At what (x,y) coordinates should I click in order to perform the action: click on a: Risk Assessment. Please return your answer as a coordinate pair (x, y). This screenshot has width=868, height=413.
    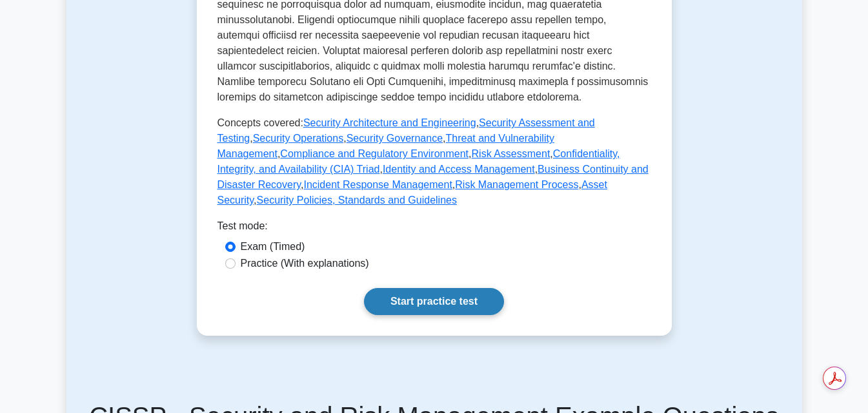
    Looking at the image, I should click on (511, 153).